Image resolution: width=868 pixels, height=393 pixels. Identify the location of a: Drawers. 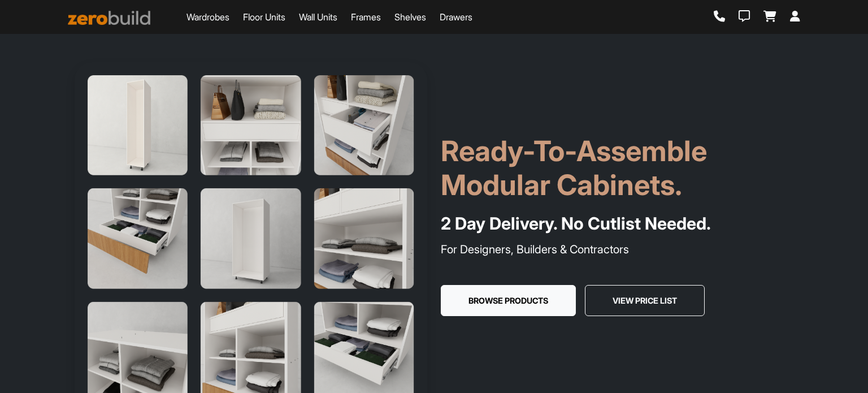
(456, 17).